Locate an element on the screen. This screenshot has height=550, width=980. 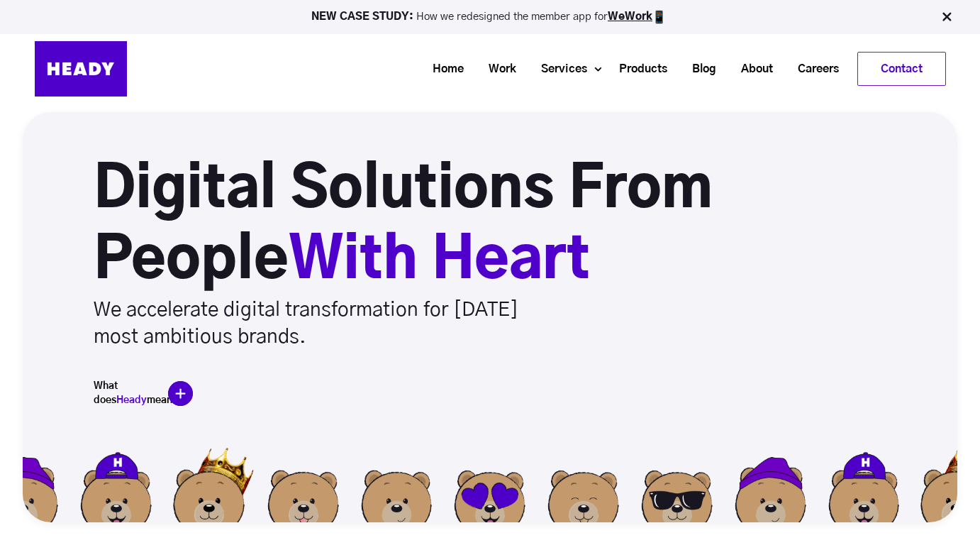
a: About is located at coordinates (752, 69).